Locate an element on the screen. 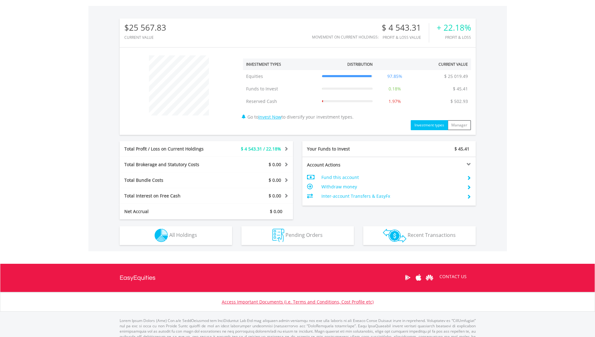 Image resolution: width=595 pixels, height=337 pixels. th: Investment Types is located at coordinates (281, 64).